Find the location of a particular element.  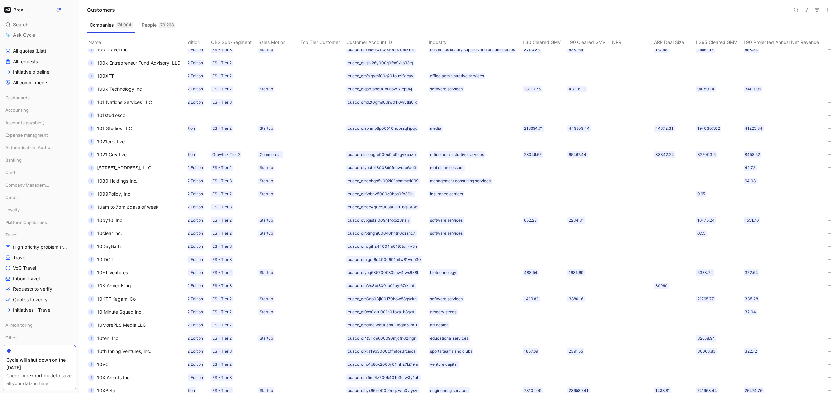

div: Accounts payable (AP) is located at coordinates (39, 123).